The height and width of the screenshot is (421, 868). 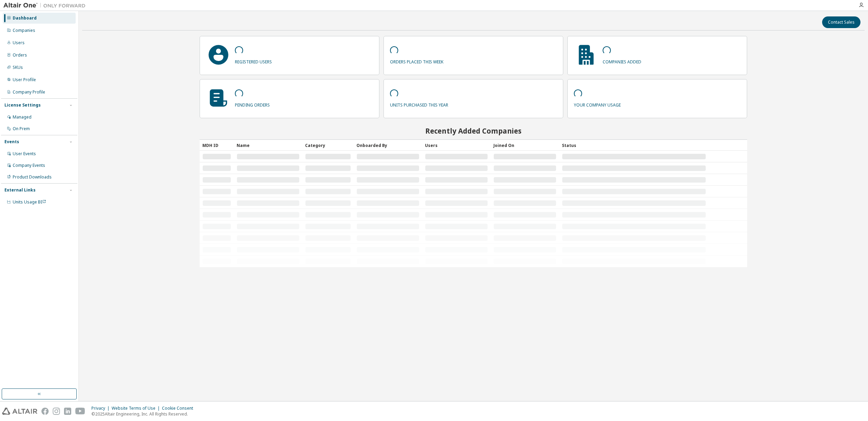 What do you see at coordinates (23, 105) in the screenshot?
I see `div: License Settings` at bounding box center [23, 105].